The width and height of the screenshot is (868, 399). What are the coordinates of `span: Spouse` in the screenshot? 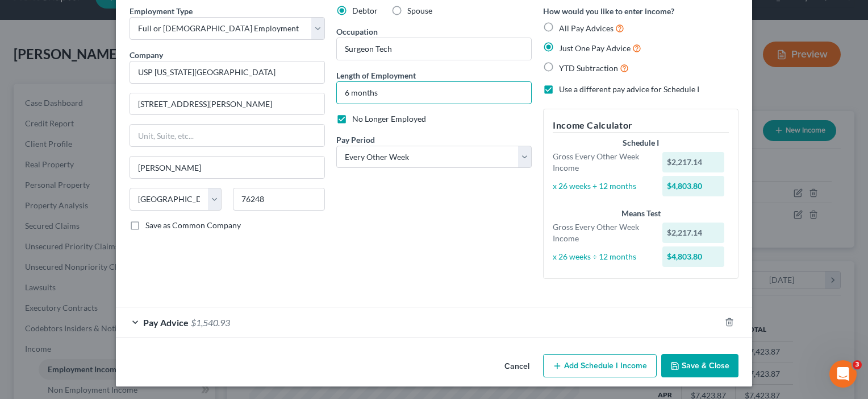 It's located at (420, 11).